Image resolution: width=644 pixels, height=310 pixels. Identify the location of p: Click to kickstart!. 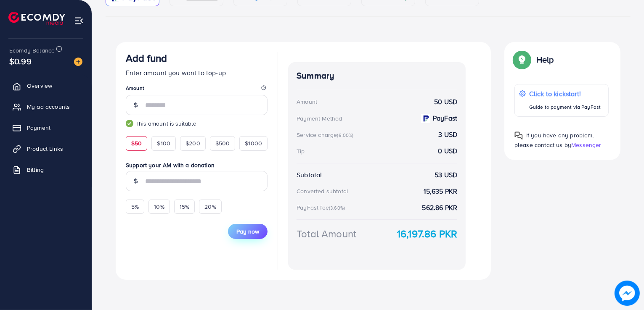
(564, 94).